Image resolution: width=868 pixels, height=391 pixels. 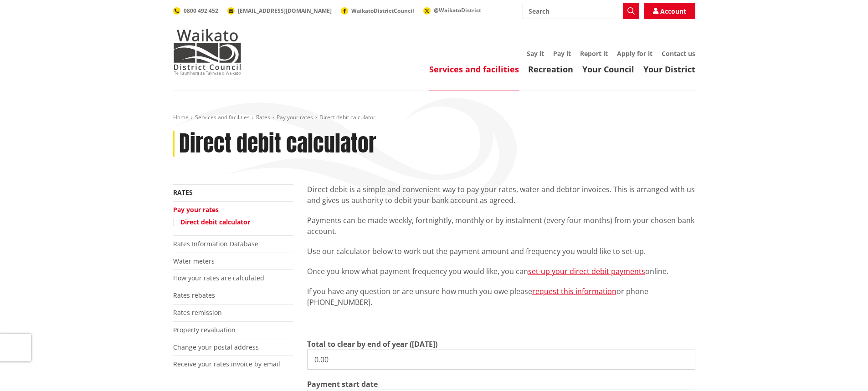 What do you see at coordinates (581, 11) in the screenshot?
I see `input: Search input` at bounding box center [581, 11].